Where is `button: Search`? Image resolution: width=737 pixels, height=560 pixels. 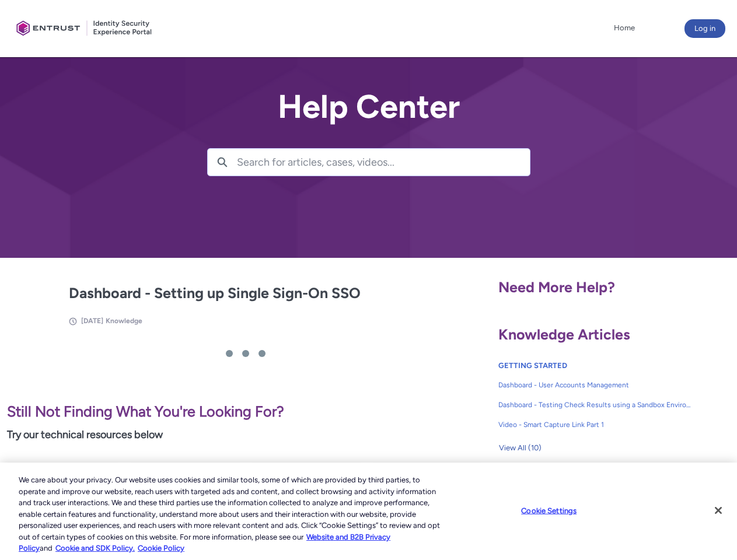 button: Search is located at coordinates (222, 163).